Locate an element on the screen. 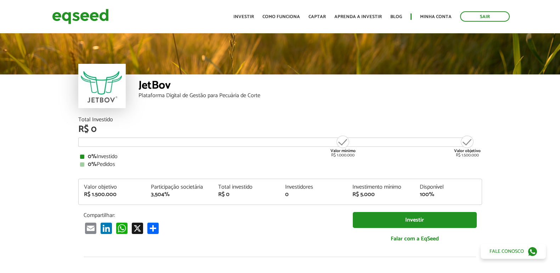 This screenshot has width=560, height=273. div: Disponível is located at coordinates (448, 187).